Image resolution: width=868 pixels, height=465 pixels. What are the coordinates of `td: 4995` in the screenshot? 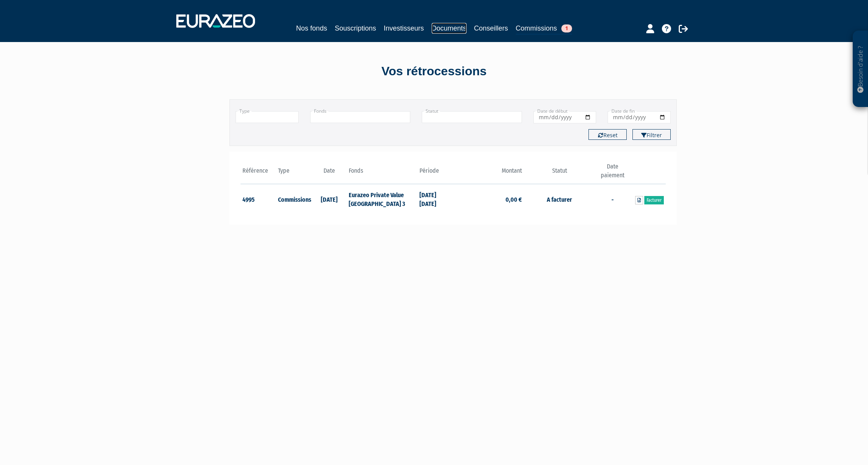 It's located at (258, 199).